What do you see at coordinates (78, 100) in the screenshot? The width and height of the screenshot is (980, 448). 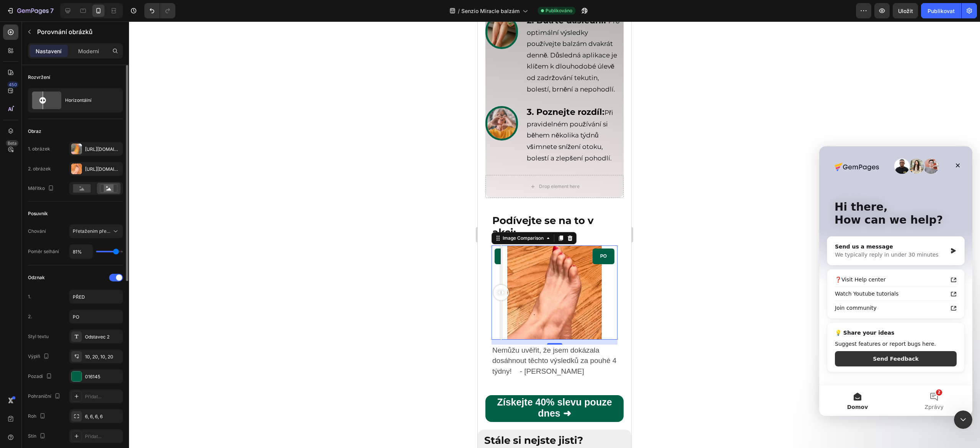 I see `font: Horizontální` at bounding box center [78, 100].